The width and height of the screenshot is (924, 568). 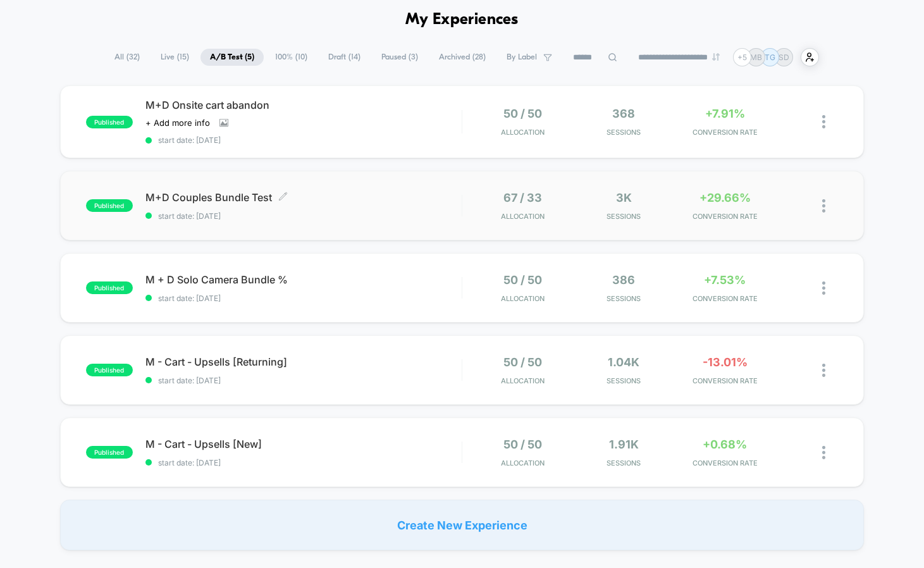 What do you see at coordinates (725, 113) in the screenshot?
I see `span: +7.91%` at bounding box center [725, 113].